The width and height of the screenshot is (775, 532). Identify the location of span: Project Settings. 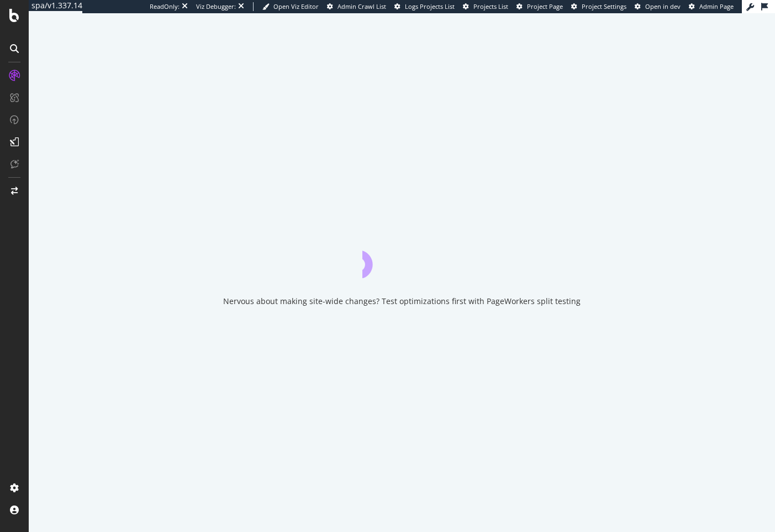
(604, 6).